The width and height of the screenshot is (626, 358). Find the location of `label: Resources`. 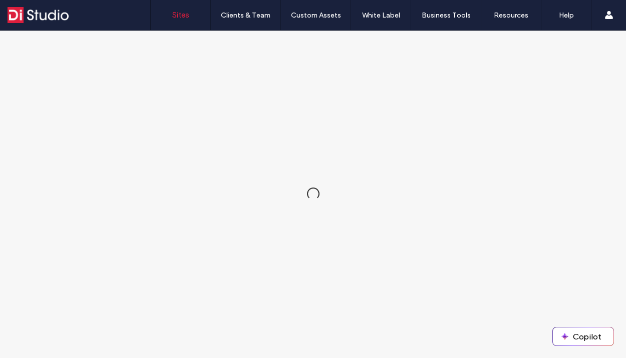

label: Resources is located at coordinates (511, 15).